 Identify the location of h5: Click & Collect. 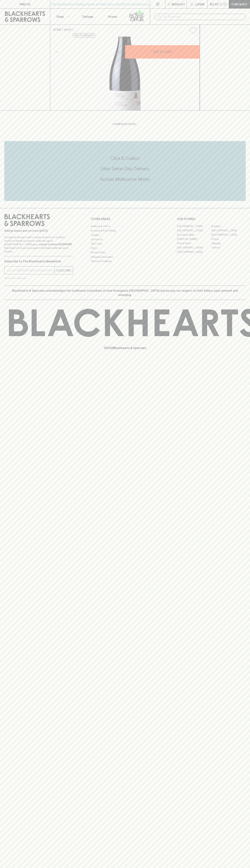
(125, 159).